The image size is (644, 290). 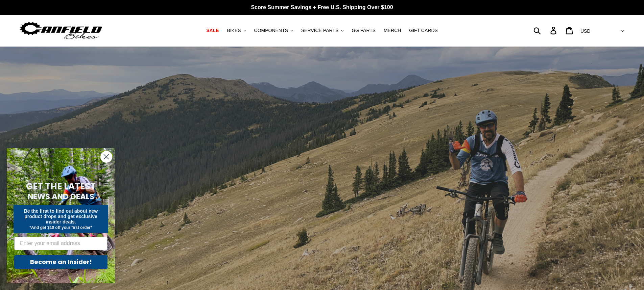 I want to click on span: *And get $10 off your first order*, so click(x=61, y=228).